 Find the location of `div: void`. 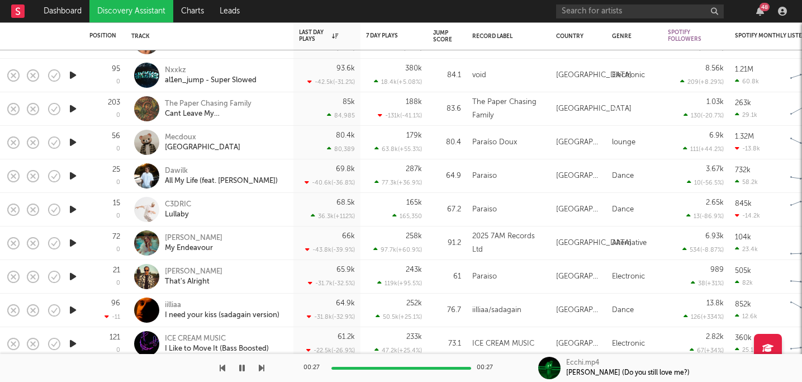

div: void is located at coordinates (479, 75).